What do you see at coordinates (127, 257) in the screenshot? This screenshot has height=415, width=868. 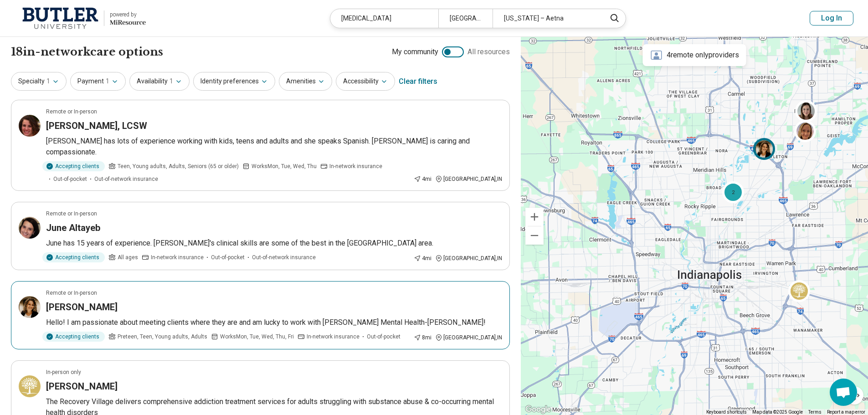 I see `span: All ages` at bounding box center [127, 257].